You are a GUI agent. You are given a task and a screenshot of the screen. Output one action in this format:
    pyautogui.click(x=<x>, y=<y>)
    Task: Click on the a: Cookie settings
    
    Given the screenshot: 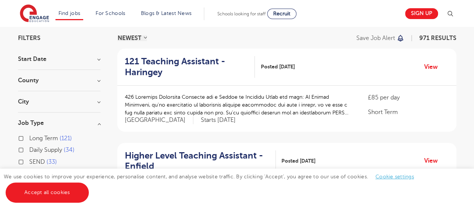 What is the action you would take?
    pyautogui.click(x=394, y=177)
    